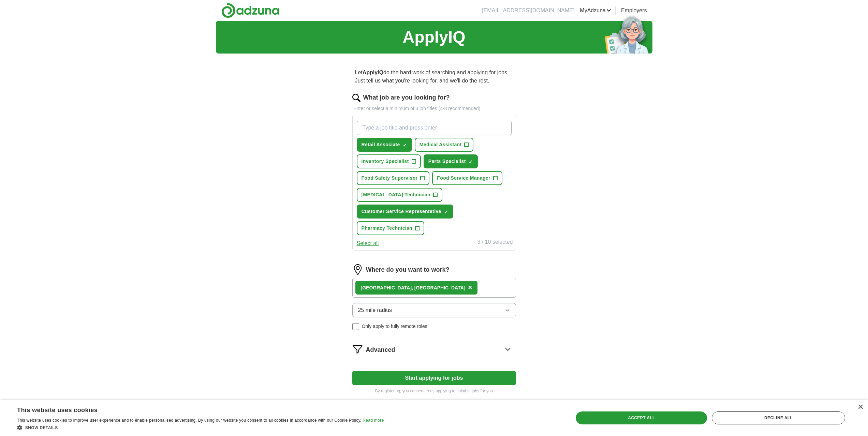 The image size is (868, 436). I want to click on button: Inventory Specialist, so click(389, 161).